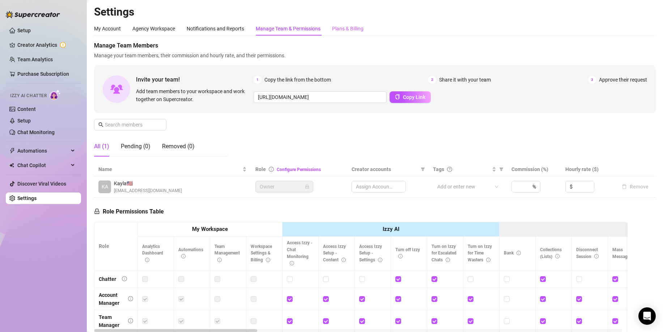  I want to click on a: Chat Monitoring, so click(36, 132).